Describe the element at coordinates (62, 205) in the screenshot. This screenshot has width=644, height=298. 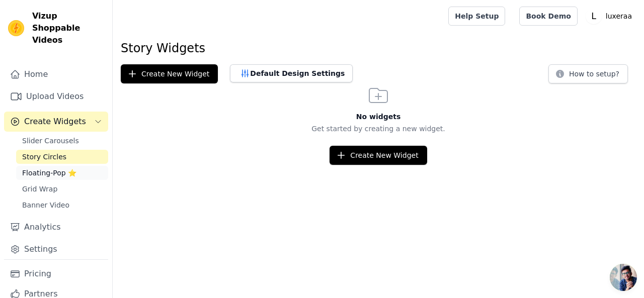
I see `a: Banner Video` at that location.